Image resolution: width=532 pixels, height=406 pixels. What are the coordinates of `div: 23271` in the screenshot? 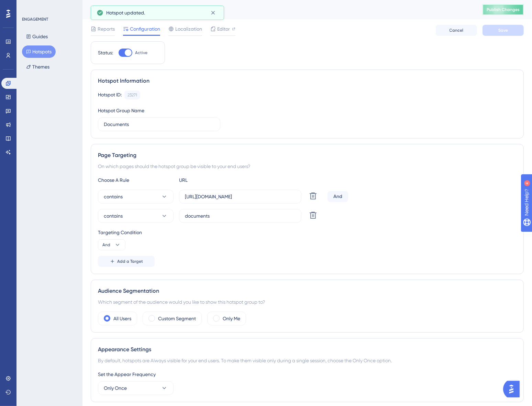 It's located at (132, 95).